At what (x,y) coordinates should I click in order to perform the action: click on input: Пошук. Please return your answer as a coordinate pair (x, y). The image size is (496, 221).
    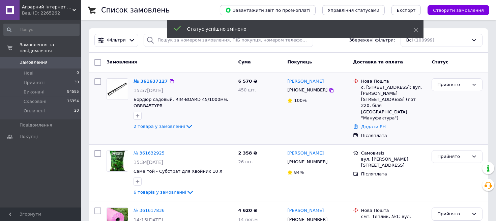
    Looking at the image, I should click on (41, 30).